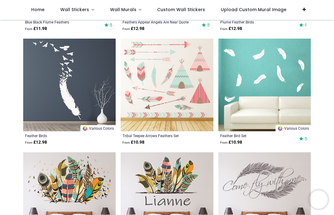 The height and width of the screenshot is (215, 334). I want to click on a: Feather Birds, so click(61, 136).